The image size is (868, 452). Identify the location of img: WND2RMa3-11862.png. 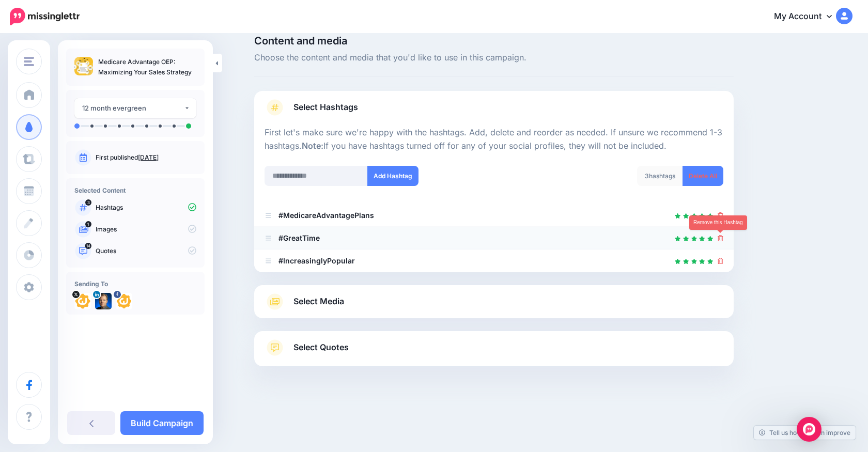
(83, 301).